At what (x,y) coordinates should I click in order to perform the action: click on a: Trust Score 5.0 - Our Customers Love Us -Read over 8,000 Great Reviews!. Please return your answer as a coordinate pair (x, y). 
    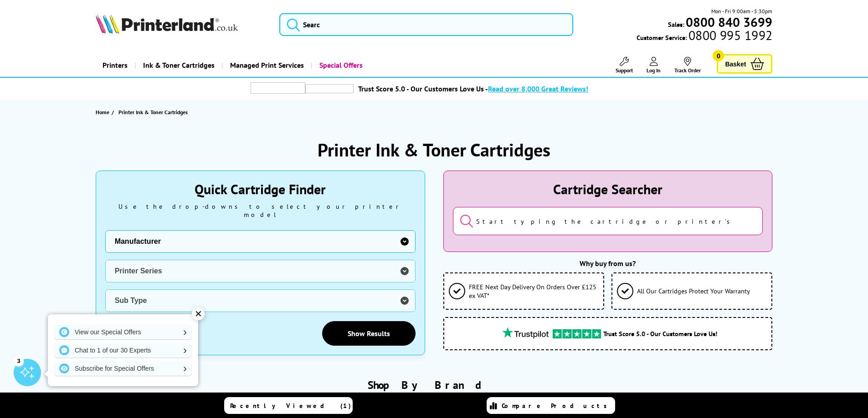
    Looking at the image, I should click on (473, 89).